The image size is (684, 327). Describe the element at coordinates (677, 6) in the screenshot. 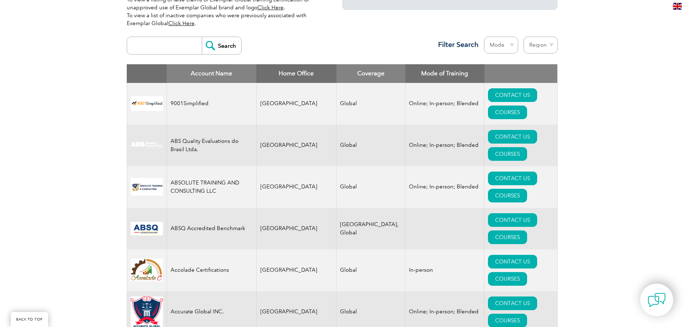

I see `img: en` at that location.